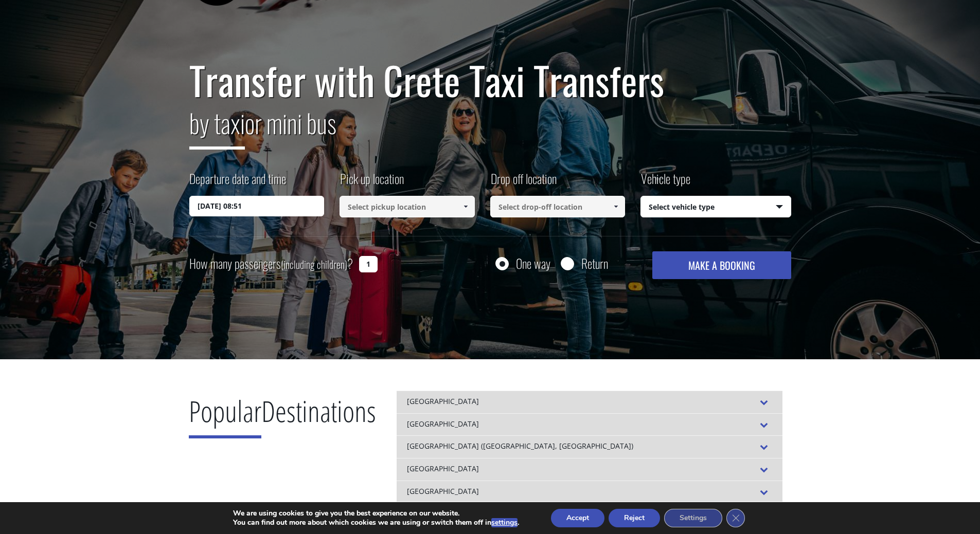 This screenshot has height=534, width=980. I want to click on button: settings, so click(504, 522).